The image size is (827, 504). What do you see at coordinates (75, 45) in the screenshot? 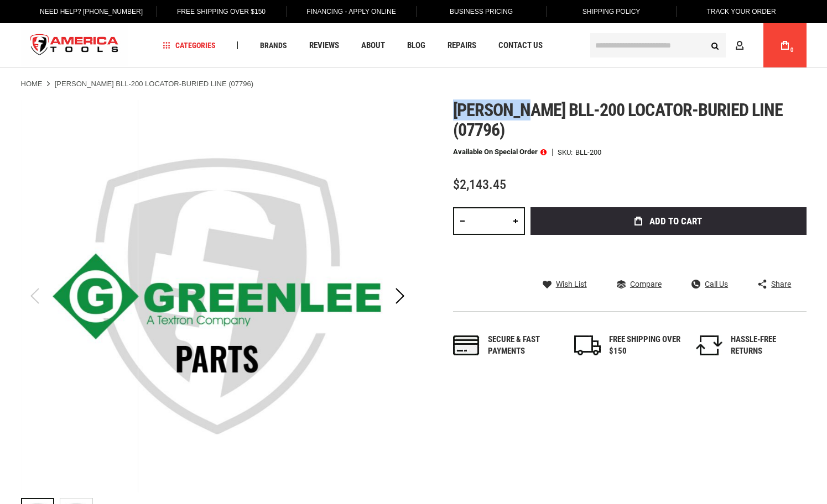
I see `img: America Tools` at bounding box center [75, 45].